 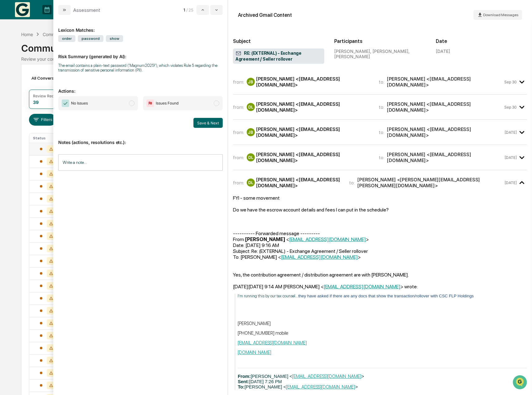 I want to click on img: 1746055101610-c473b297-6a78-478c-a979-82029cc54cd1, so click(x=12, y=53).